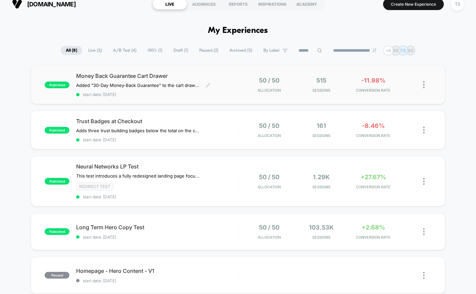 The height and width of the screenshot is (294, 476). What do you see at coordinates (138, 130) in the screenshot?
I see `span: Adds three trust building badges below the total on the checkout page.Isolated to exclude /first-...` at bounding box center [138, 130].